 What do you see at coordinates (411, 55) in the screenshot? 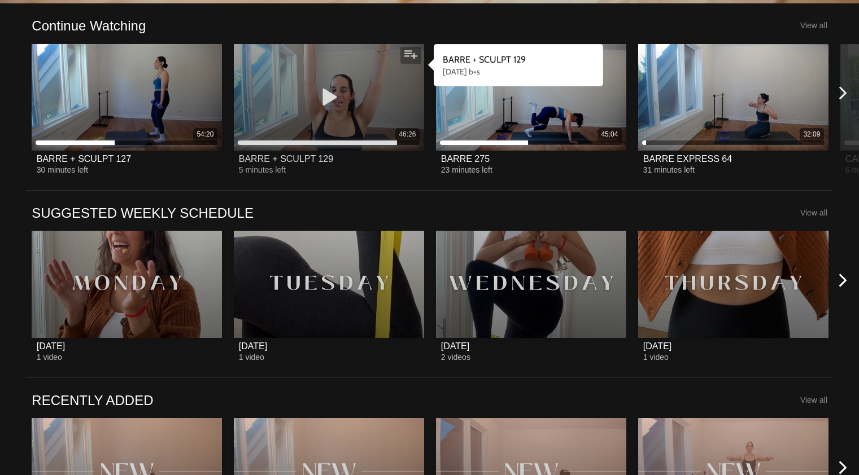
I see `button: Add to my list` at bounding box center [411, 55].